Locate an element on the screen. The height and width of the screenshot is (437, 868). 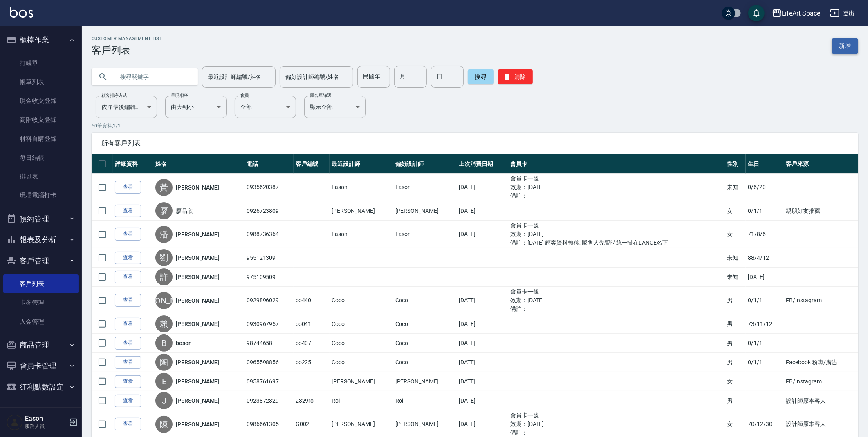
img: Person is located at coordinates (14, 423).